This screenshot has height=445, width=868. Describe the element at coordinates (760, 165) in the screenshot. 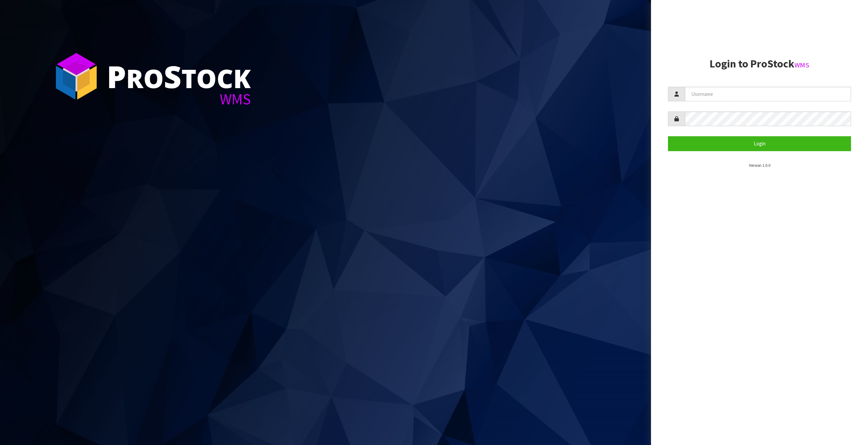

I see `small: Version 1.0.0` at that location.